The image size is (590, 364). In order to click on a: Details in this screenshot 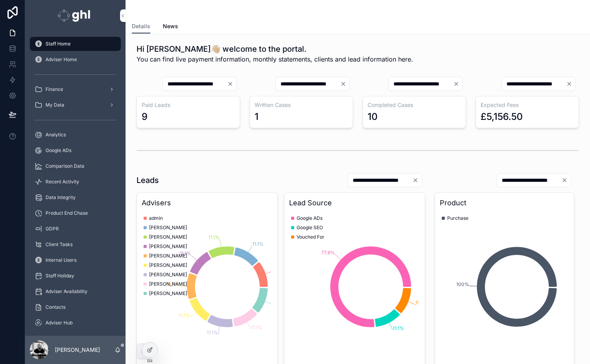, I will do `click(141, 27)`.